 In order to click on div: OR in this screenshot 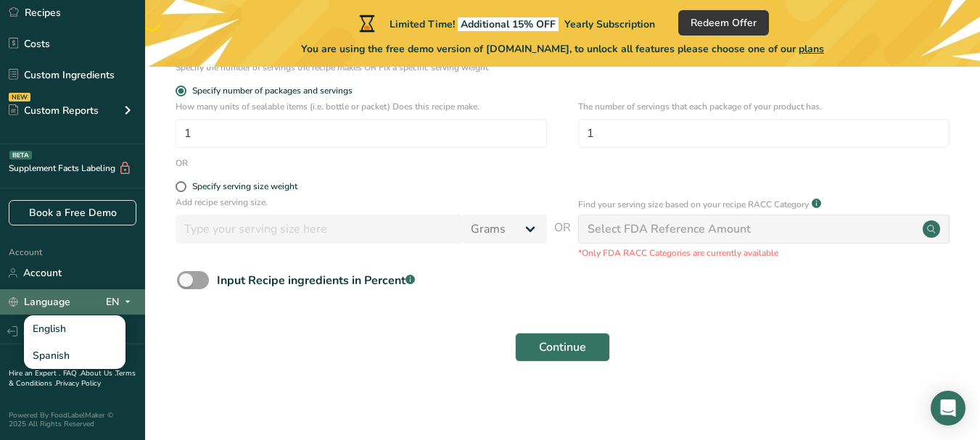, I will do `click(181, 163)`.